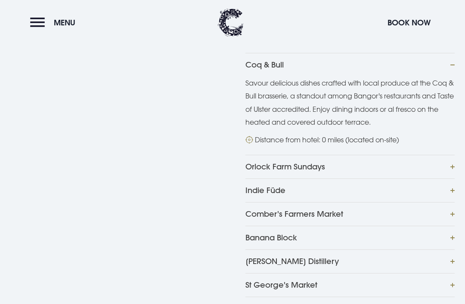 The height and width of the screenshot is (304, 465). Describe the element at coordinates (350, 214) in the screenshot. I see `button: Comber's Farmers Market` at that location.